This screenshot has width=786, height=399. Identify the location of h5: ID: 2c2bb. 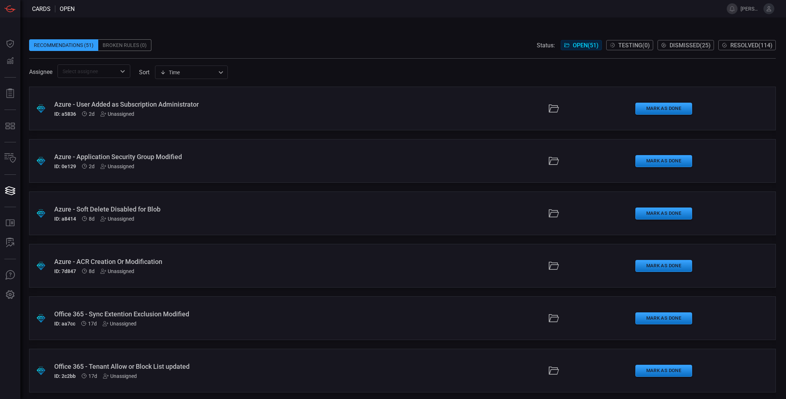
(65, 376).